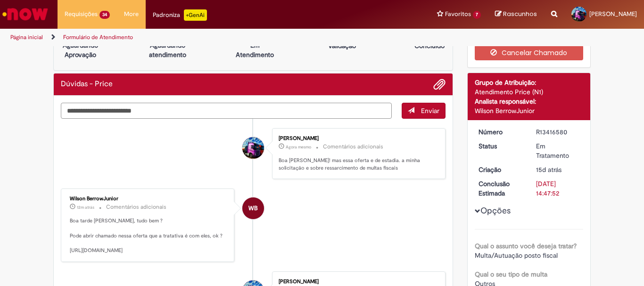  Describe the element at coordinates (520, 14) in the screenshot. I see `span: Rascunhos` at that location.